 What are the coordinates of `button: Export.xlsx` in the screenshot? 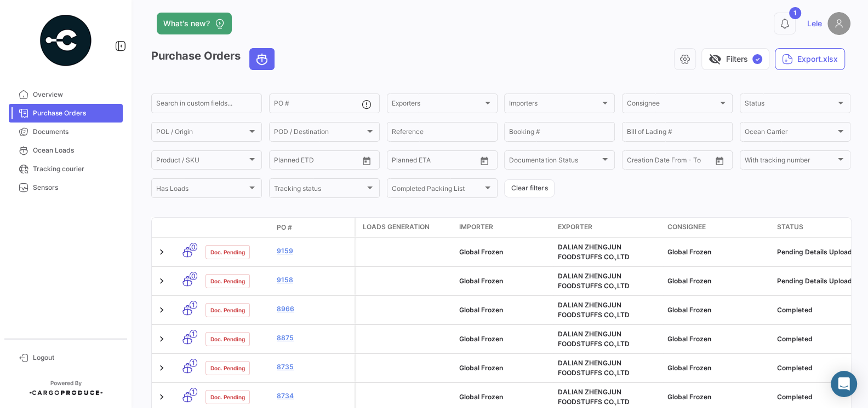 It's located at (810, 59).